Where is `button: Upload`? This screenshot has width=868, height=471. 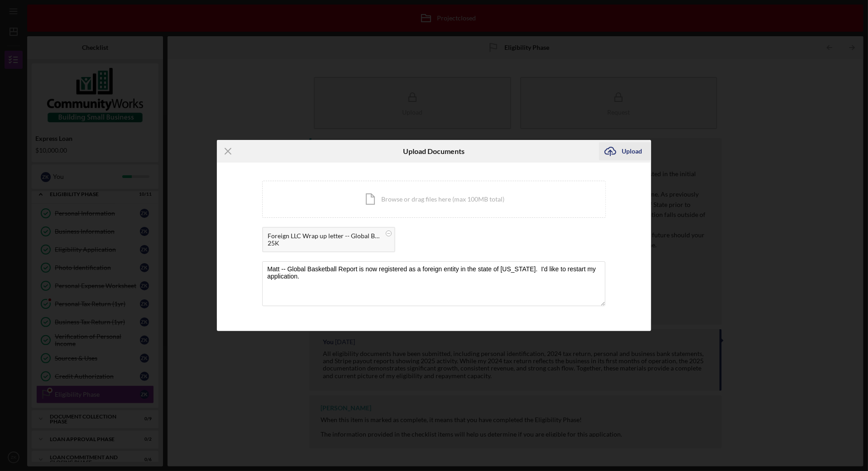
button: Upload is located at coordinates (625, 151).